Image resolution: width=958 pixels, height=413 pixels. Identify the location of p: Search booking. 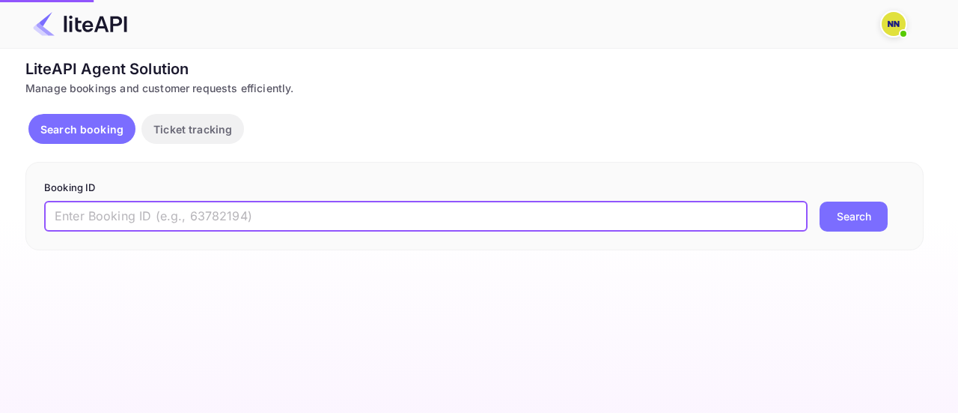
(82, 129).